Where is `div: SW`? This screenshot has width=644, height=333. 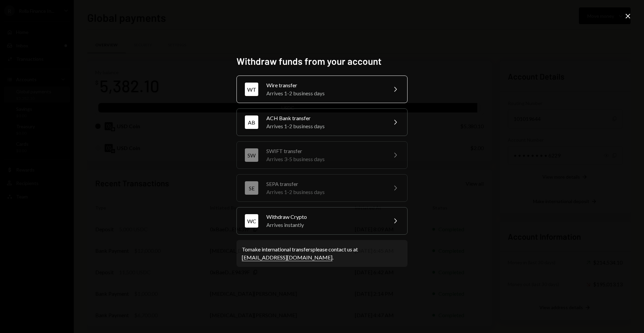
div: SW is located at coordinates (252, 155).